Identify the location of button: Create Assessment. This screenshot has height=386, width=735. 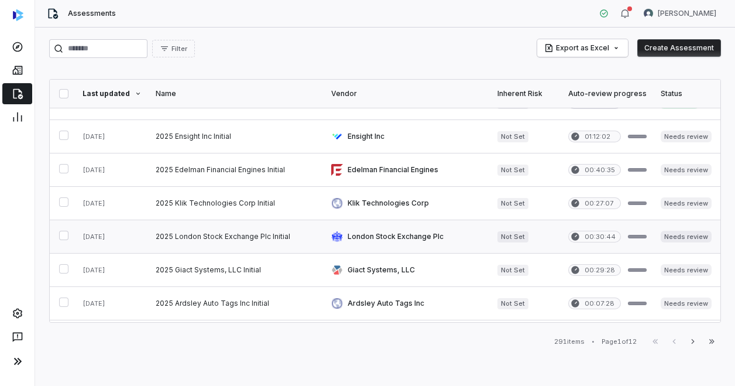
(679, 48).